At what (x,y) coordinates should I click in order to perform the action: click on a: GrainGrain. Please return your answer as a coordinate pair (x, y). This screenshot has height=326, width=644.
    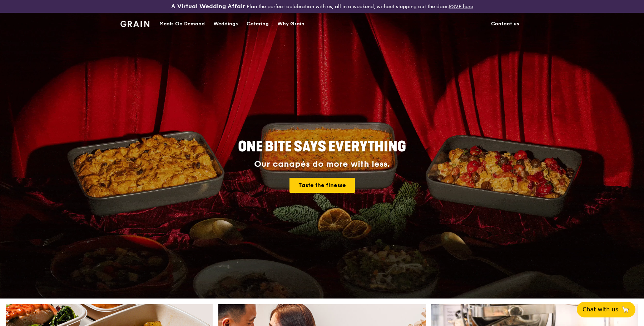
    Looking at the image, I should click on (135, 23).